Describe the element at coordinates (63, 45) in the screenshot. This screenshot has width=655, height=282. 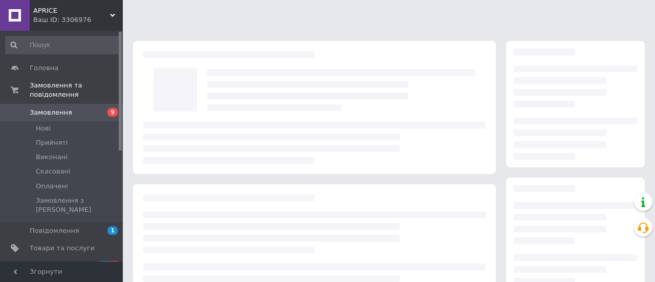
I see `input: Пошук` at that location.